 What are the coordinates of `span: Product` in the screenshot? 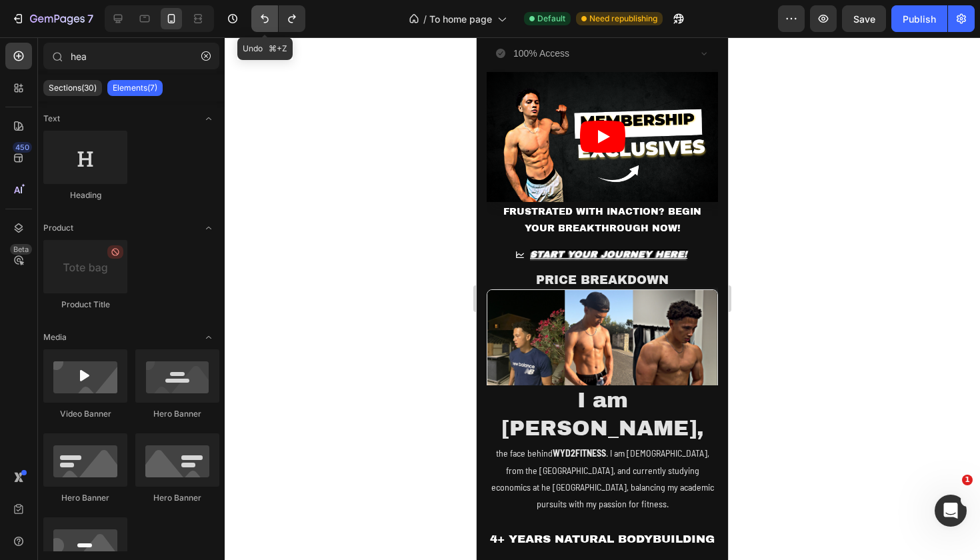 It's located at (58, 228).